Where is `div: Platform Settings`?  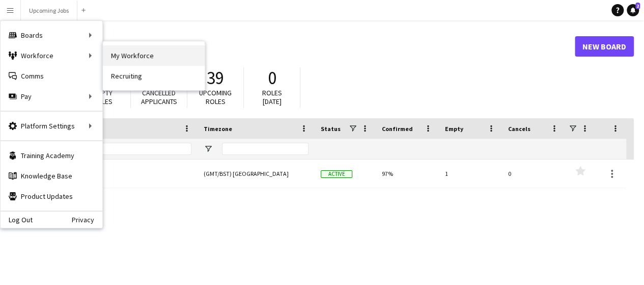 div: Platform Settings is located at coordinates (51, 126).